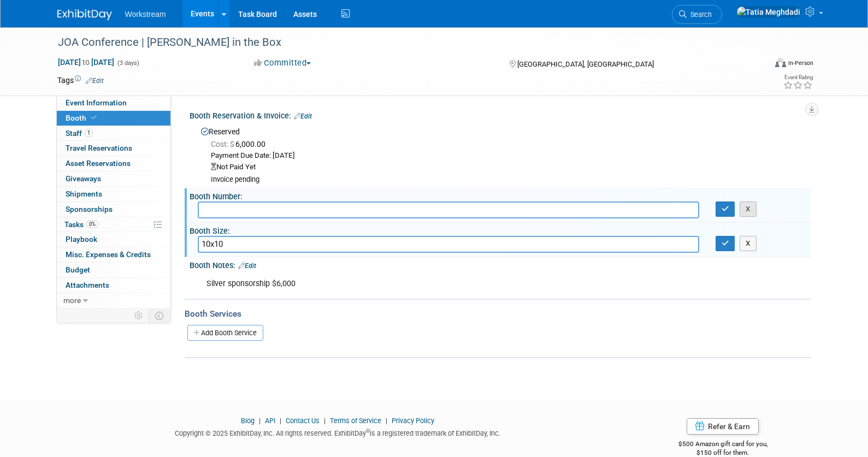 This screenshot has height=457, width=868. Describe the element at coordinates (114, 148) in the screenshot. I see `a: Travel Reservations` at that location.